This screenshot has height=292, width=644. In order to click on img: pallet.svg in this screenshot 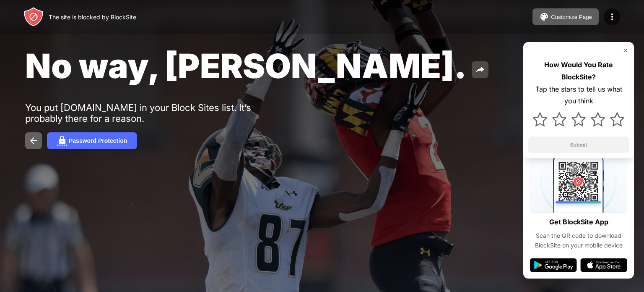, I will do `click(545, 17)`.